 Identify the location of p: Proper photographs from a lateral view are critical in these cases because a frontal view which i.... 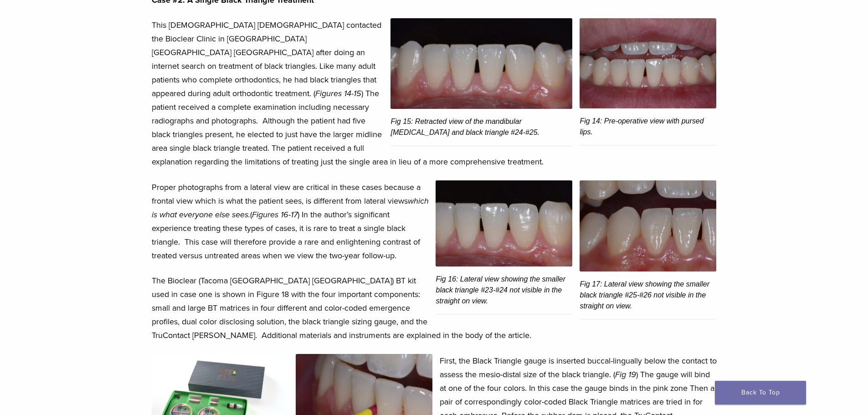
(434, 221).